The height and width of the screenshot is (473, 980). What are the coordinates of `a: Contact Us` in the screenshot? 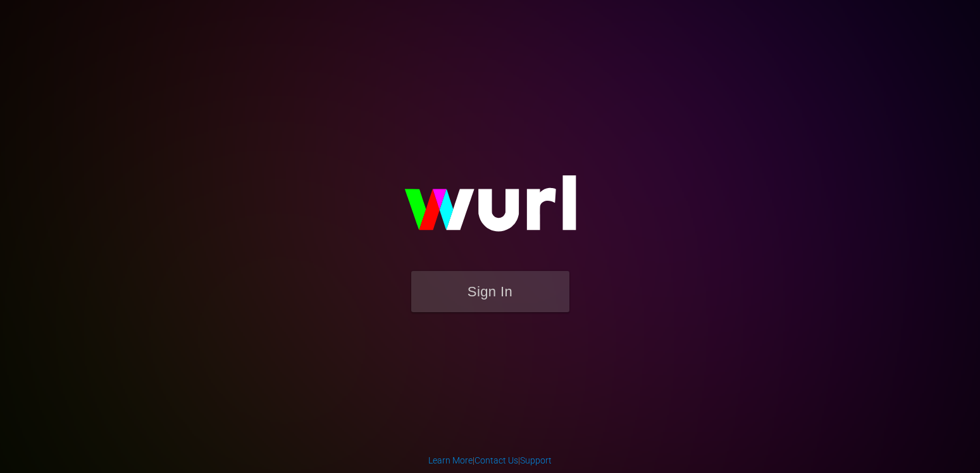 It's located at (496, 460).